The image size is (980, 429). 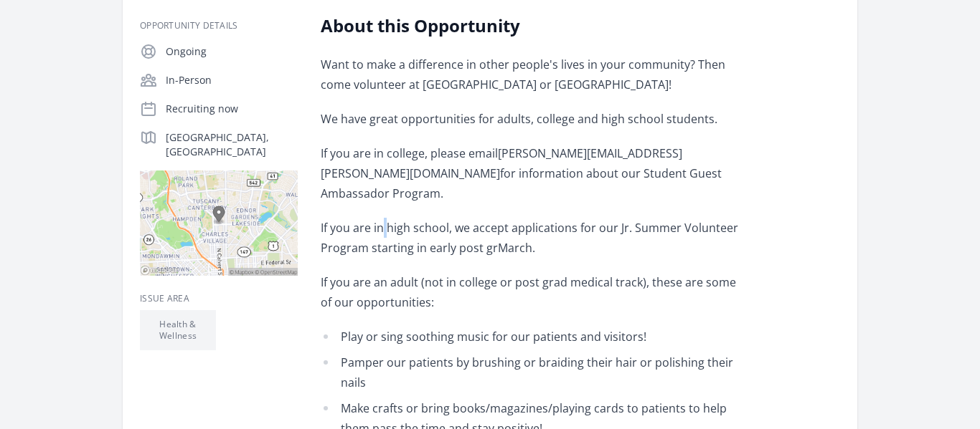 I want to click on p: Recruiting now, so click(x=232, y=109).